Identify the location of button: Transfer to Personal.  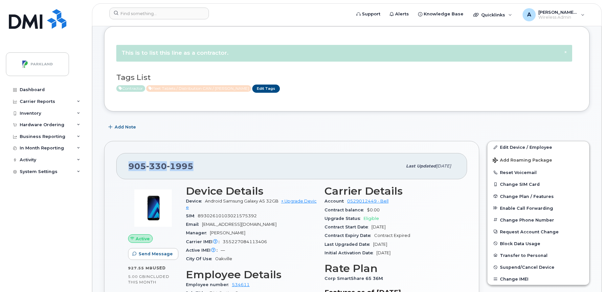
(538, 256).